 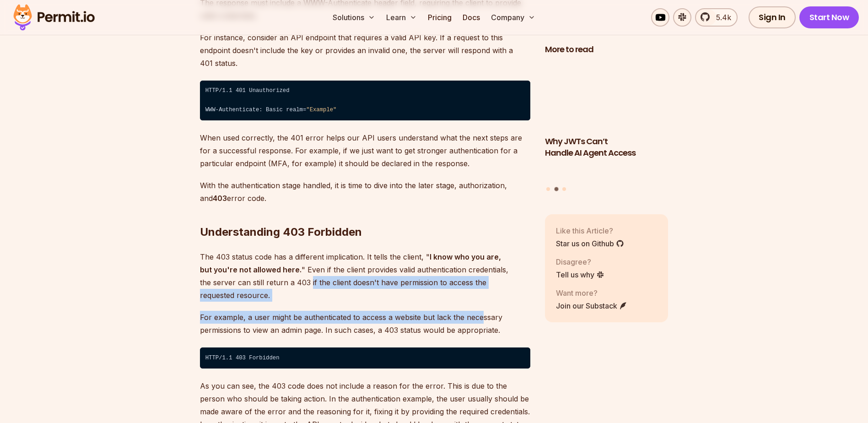 What do you see at coordinates (721, 17) in the screenshot?
I see `span: 5.4k` at bounding box center [721, 17].